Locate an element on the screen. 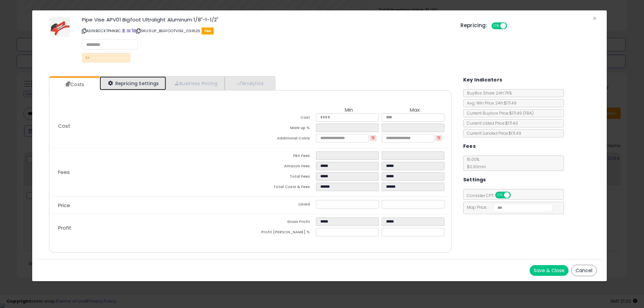 This screenshot has height=308, width=644. th: Max is located at coordinates (415, 111).